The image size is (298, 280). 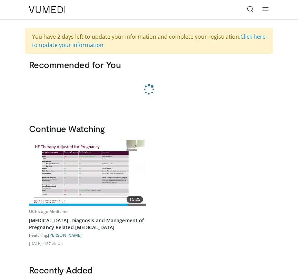 What do you see at coordinates (149, 270) in the screenshot?
I see `h3: Recently Added` at bounding box center [149, 270].